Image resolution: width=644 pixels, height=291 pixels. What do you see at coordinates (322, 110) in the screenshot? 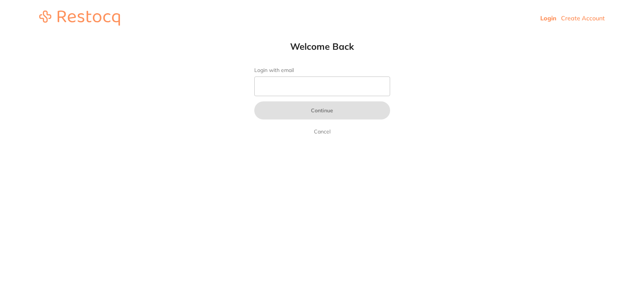
I see `button: Continue` at bounding box center [322, 110].